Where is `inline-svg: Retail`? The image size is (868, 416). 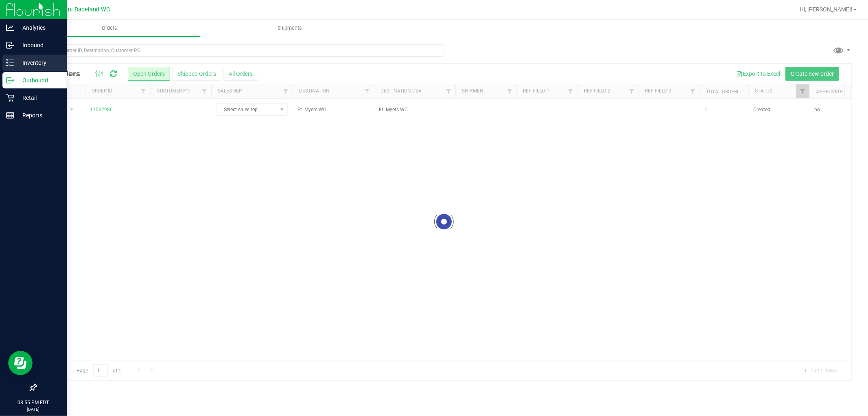
inline-svg: Retail is located at coordinates (10, 98).